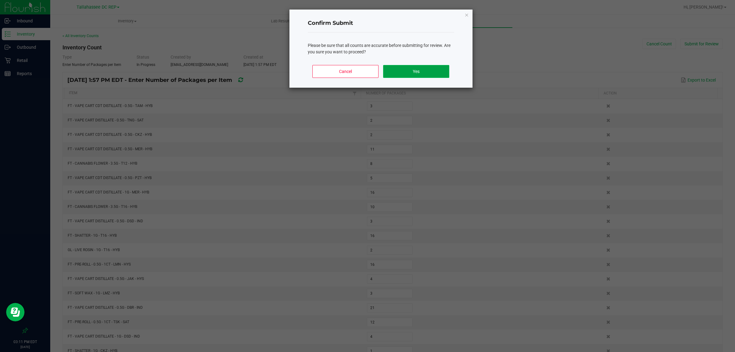 The height and width of the screenshot is (352, 735). I want to click on div: Please be sure that all counts are accurate before submitting for review. Are you sure you want t..., so click(381, 49).